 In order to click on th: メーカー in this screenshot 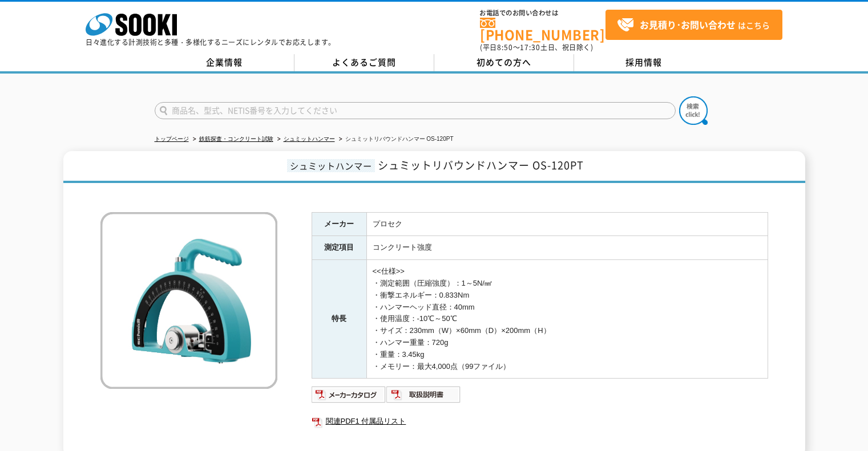, I will do `click(339, 224)`.